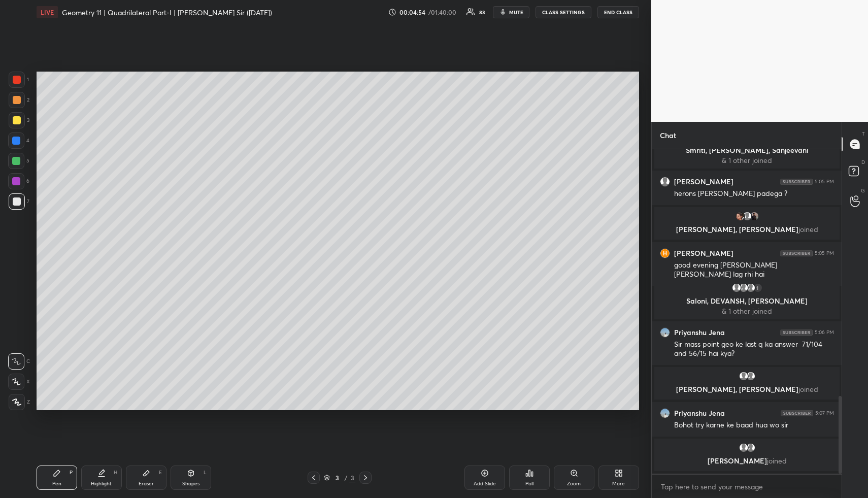 The width and height of the screenshot is (868, 498). I want to click on div: E, so click(160, 473).